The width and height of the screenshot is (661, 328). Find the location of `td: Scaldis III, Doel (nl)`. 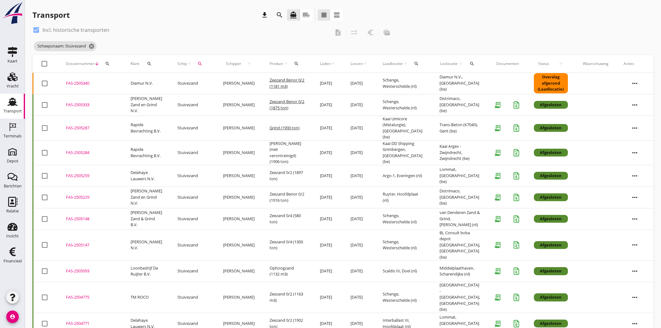

td: Scaldis III, Doel (nl) is located at coordinates (403, 271).